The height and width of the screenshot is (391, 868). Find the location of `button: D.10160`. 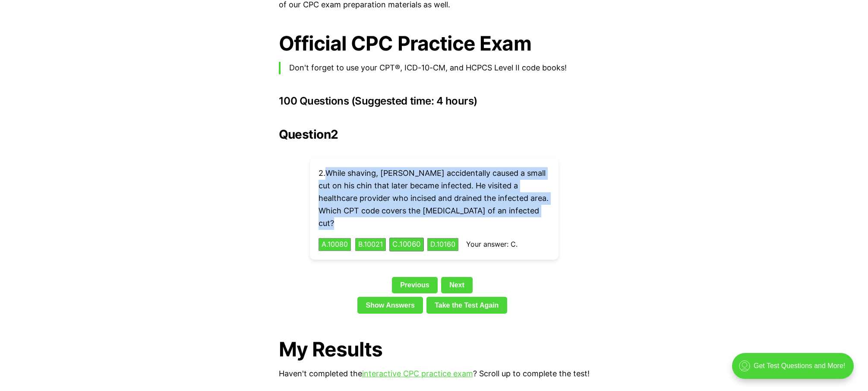

button: D.10160 is located at coordinates (443, 244).